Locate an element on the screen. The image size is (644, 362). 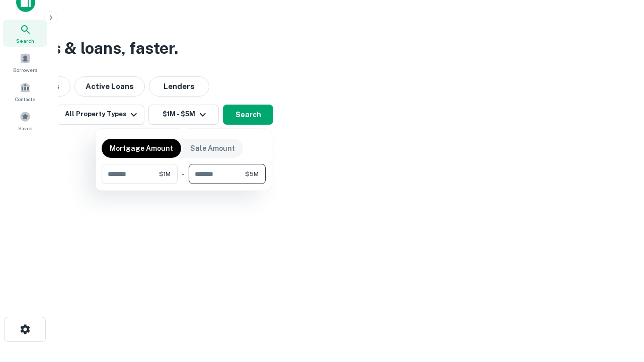
span: $5M is located at coordinates (251, 174).